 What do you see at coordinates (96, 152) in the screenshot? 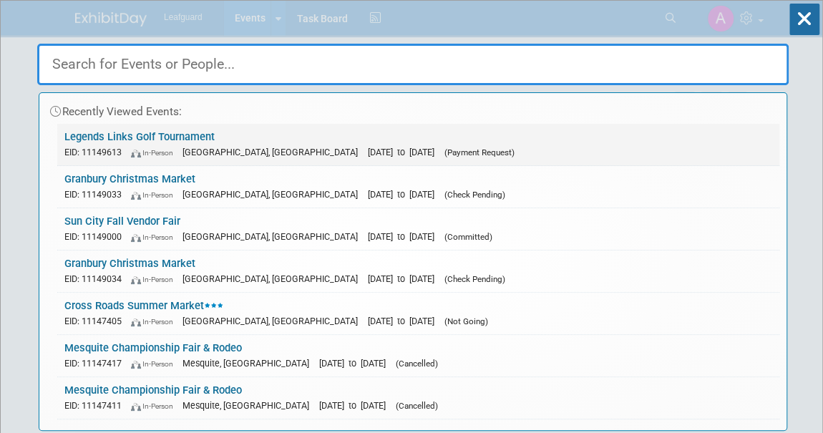
I see `span: EID: 11149613` at bounding box center [96, 152].